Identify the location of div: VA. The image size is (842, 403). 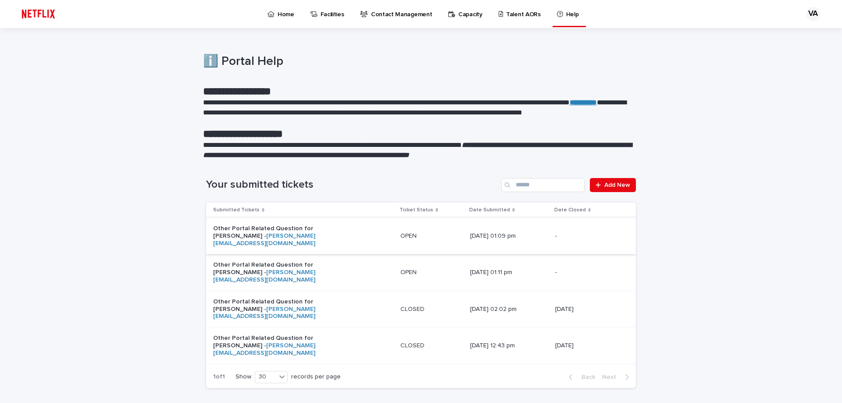
(813, 14).